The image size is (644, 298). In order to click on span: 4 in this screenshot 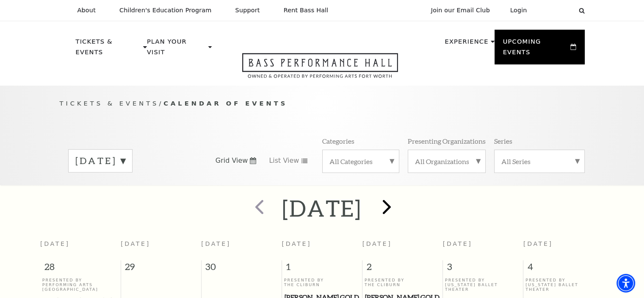, I will do `click(563, 269)`.